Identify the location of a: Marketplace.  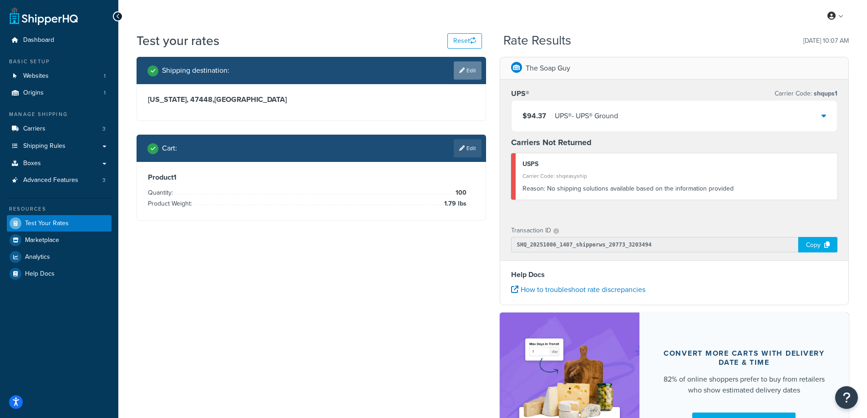
(59, 240).